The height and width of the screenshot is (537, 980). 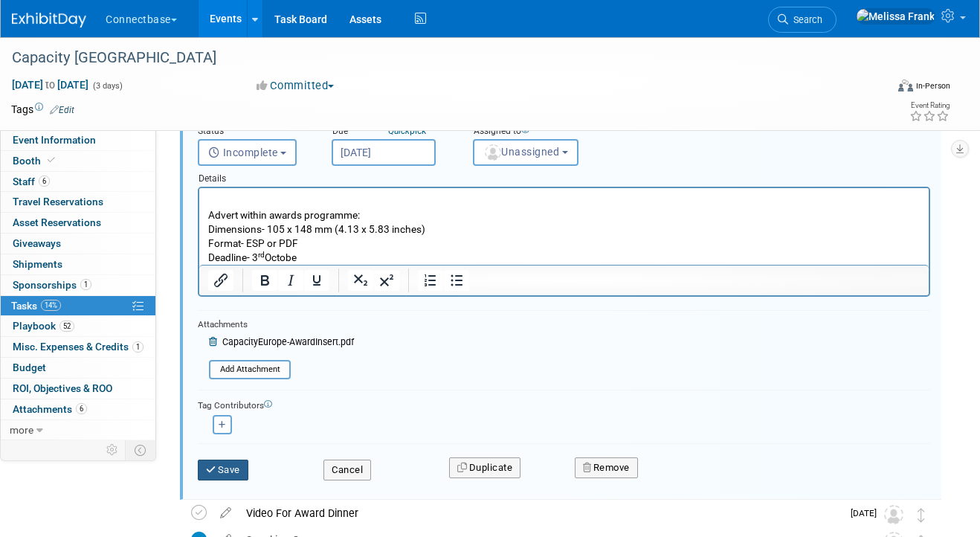 What do you see at coordinates (78, 140) in the screenshot?
I see `a: Event Information` at bounding box center [78, 140].